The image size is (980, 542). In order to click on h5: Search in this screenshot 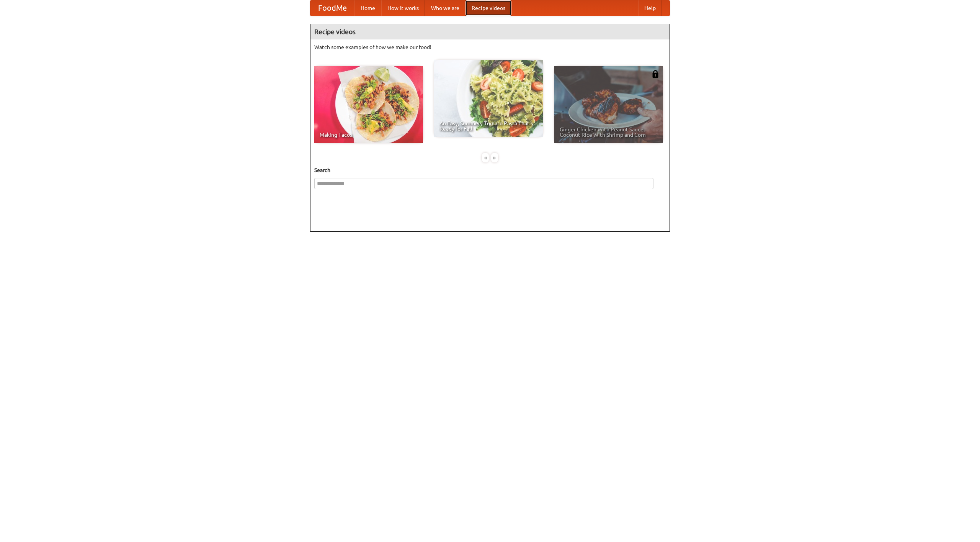, I will do `click(490, 170)`.